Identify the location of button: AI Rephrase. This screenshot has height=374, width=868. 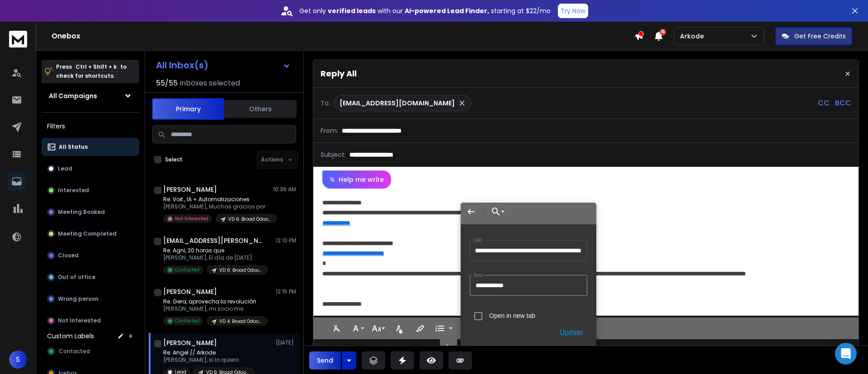
(347, 350).